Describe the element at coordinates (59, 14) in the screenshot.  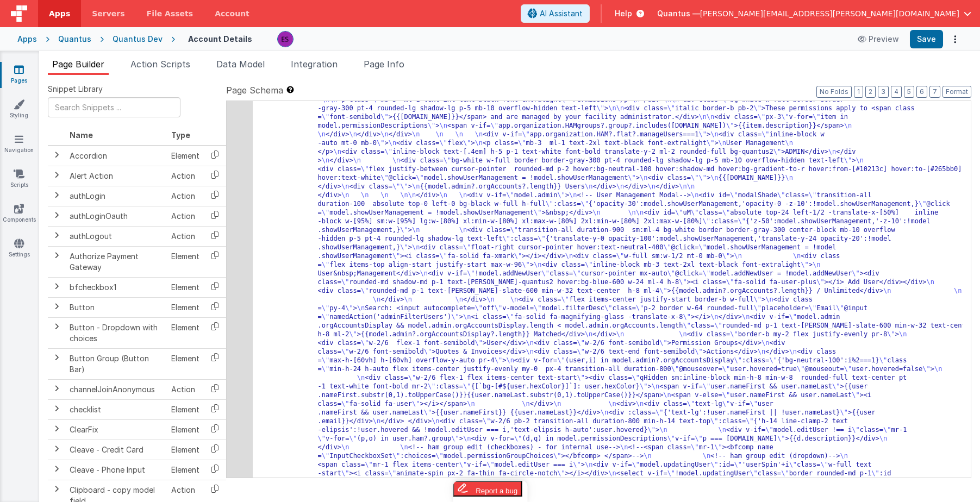
I see `span: Apps` at that location.